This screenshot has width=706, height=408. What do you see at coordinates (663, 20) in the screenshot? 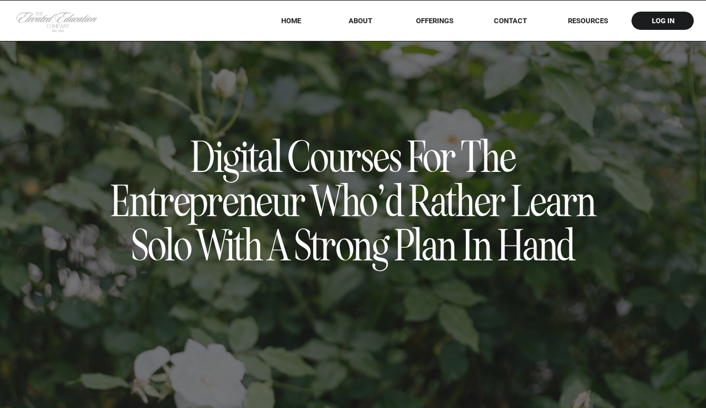
I see `a: log in` at bounding box center [663, 20].